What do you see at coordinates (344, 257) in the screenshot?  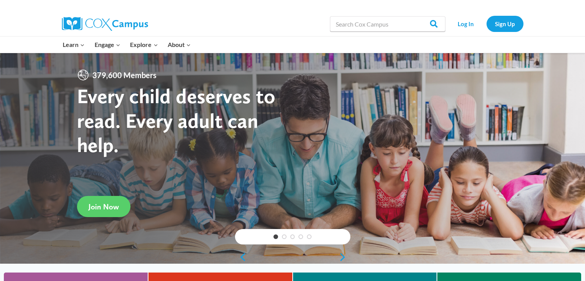 I see `a: next` at bounding box center [344, 257].